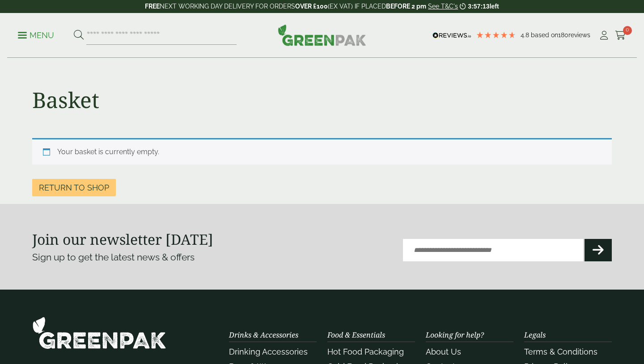 Image resolution: width=644 pixels, height=364 pixels. What do you see at coordinates (526, 35) in the screenshot?
I see `span: 4.8` at bounding box center [526, 35].